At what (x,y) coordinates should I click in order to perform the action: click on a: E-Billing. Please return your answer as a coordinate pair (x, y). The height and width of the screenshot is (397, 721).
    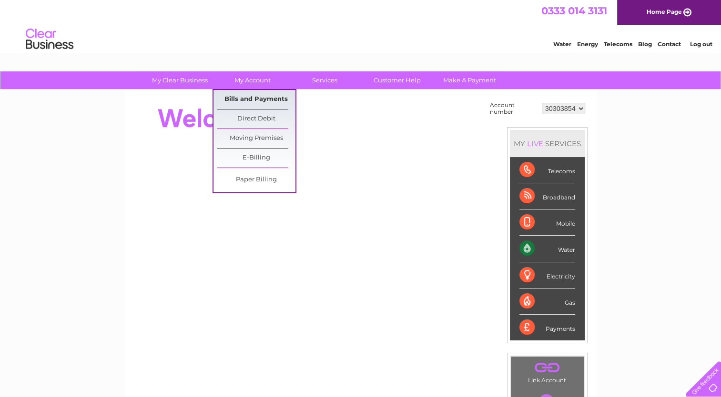
    Looking at the image, I should click on (256, 158).